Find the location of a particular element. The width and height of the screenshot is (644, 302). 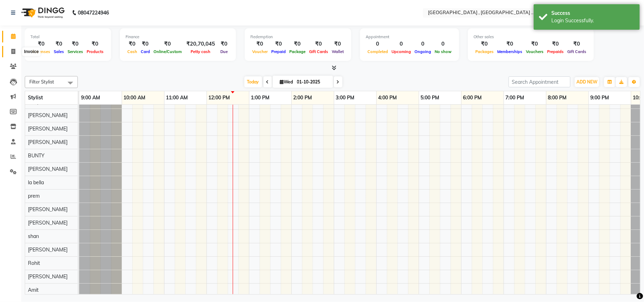

span: Prepaids is located at coordinates (555, 51).